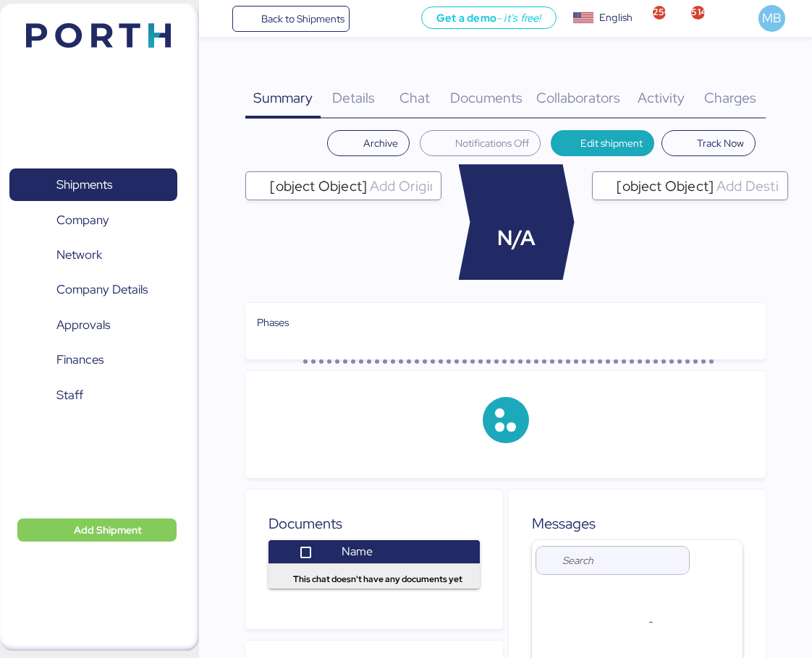  What do you see at coordinates (374, 524) in the screenshot?
I see `div: Documents` at bounding box center [374, 524].